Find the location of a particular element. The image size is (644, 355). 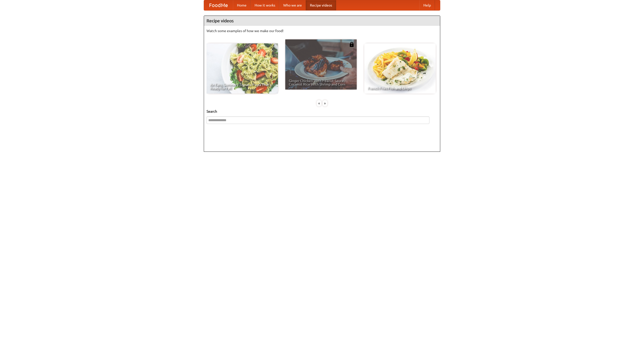

span: An Easy, Summery Tomato Pasta That's Ready for Fall is located at coordinates (242, 87).